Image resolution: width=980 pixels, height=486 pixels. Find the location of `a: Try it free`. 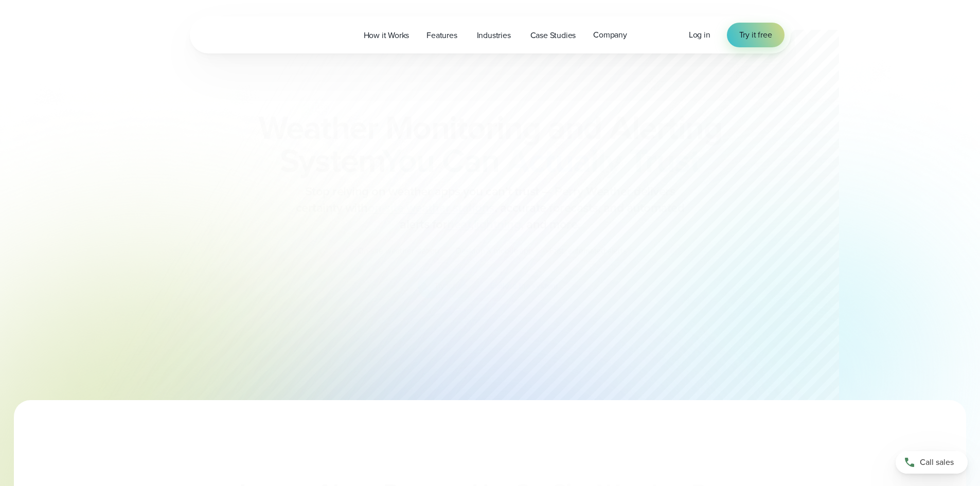

a: Try it free is located at coordinates (755, 35).